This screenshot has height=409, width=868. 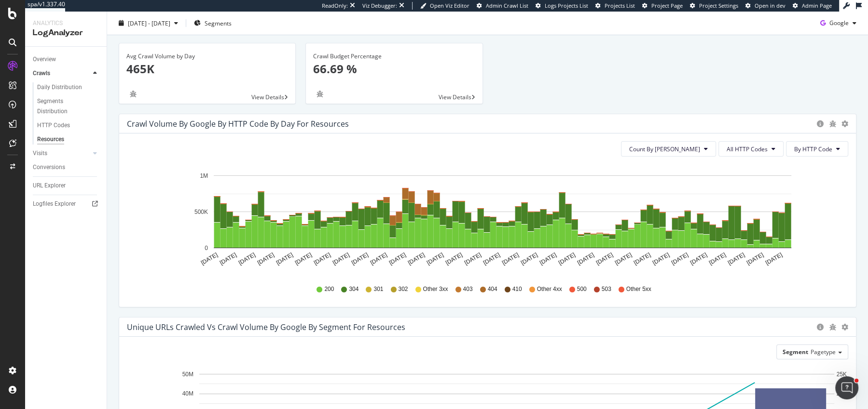 What do you see at coordinates (445, 6) in the screenshot?
I see `a: Open Viz Editor` at bounding box center [445, 6].